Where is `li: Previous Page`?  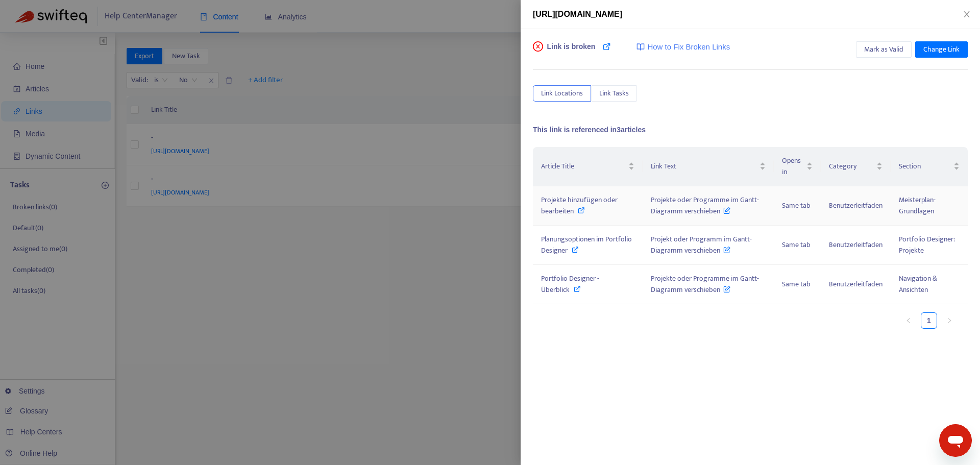
li: Previous Page is located at coordinates (909, 320).